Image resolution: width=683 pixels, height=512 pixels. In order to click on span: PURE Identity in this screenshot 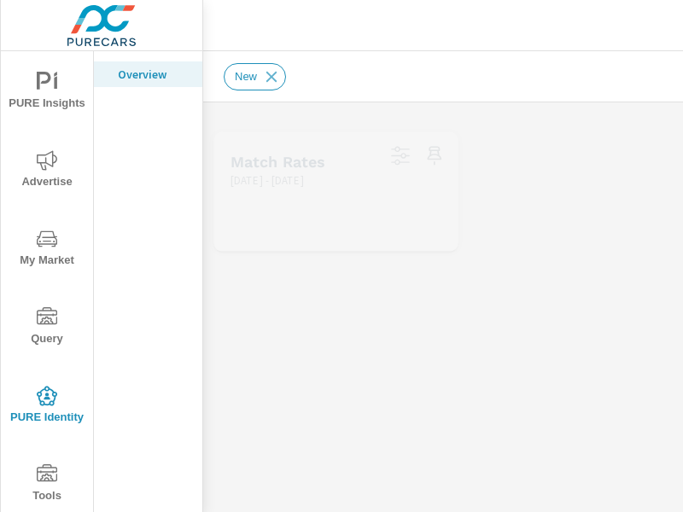, I will do `click(47, 406)`.